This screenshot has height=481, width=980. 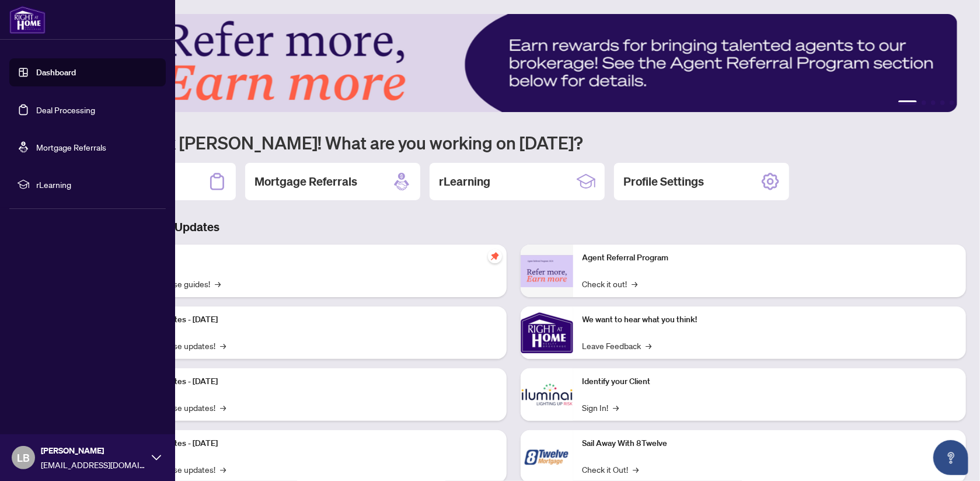 I want to click on p: Sail Away With 8Twelve, so click(x=770, y=444).